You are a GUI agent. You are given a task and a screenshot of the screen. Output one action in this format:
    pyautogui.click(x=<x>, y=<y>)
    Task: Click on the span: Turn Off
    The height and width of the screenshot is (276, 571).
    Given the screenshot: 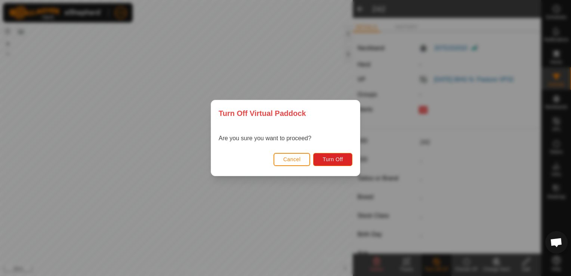 What is the action you would take?
    pyautogui.click(x=333, y=159)
    